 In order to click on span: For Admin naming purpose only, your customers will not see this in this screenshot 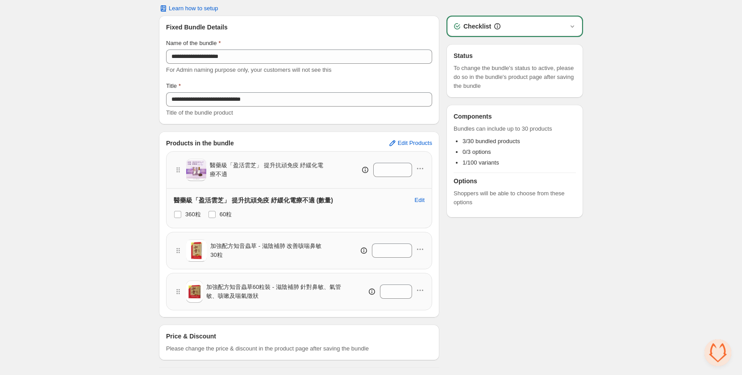, I will do `click(249, 70)`.